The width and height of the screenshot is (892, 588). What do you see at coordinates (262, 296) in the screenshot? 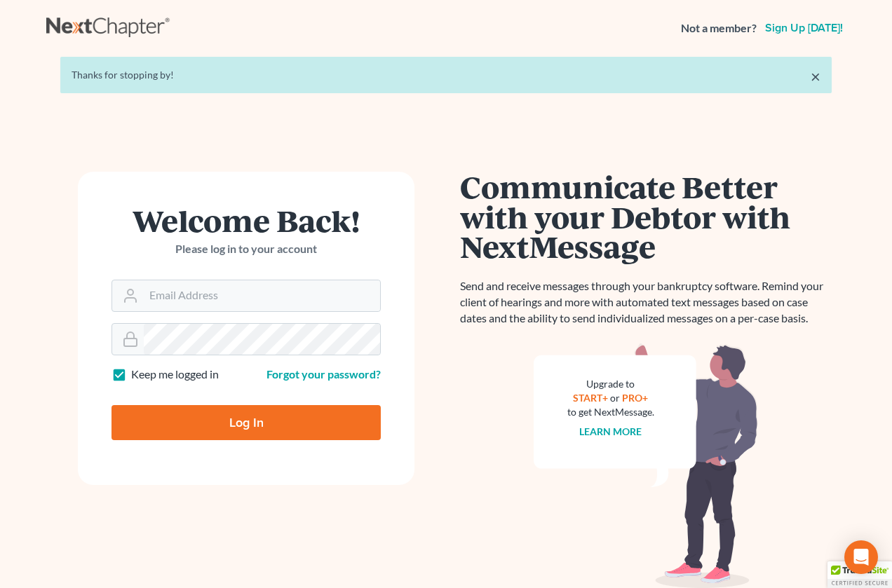
I see `input: Email Address` at bounding box center [262, 296].